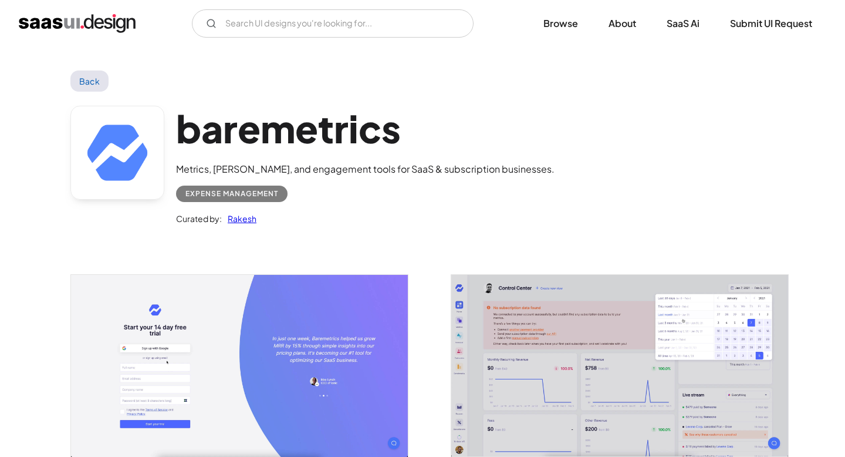  I want to click on img: 601e4a96c0f50b163aeec4f3_Baremetrics%20Signup.jpg, so click(240, 365).